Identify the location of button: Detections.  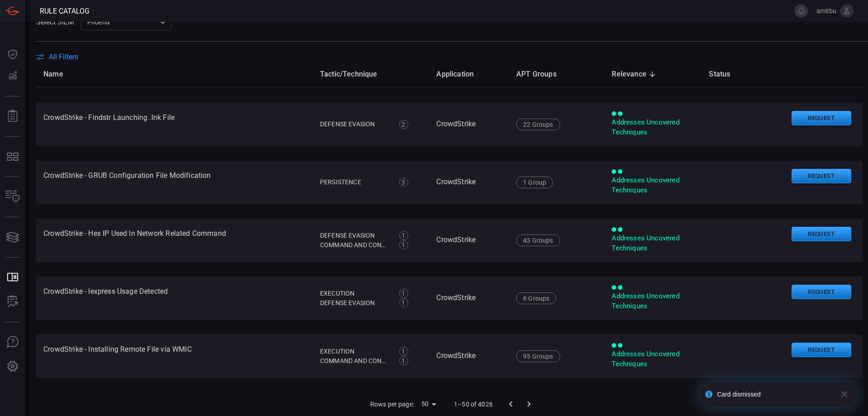
(13, 76).